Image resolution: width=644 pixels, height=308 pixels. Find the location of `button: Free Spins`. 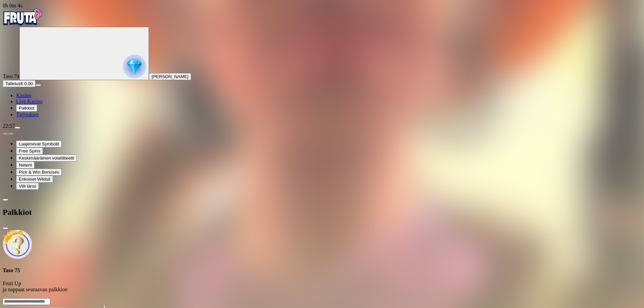

button: Free Spins is located at coordinates (30, 151).